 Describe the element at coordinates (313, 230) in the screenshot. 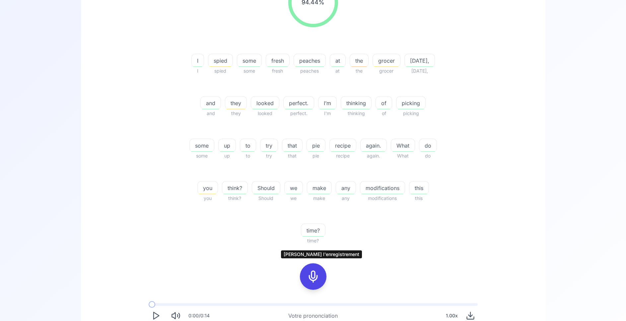

I see `button: time?` at that location.